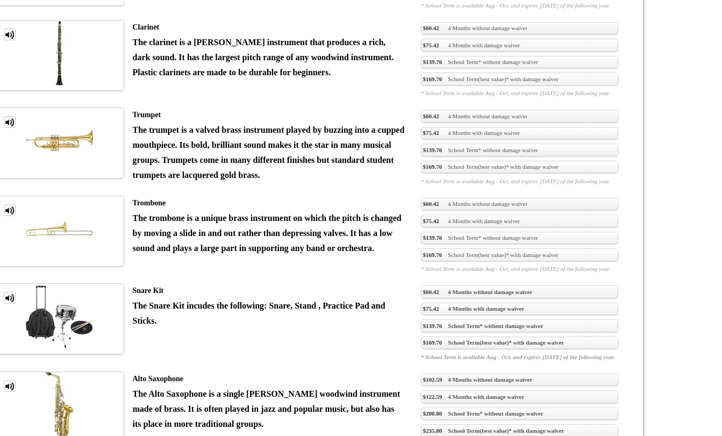 The width and height of the screenshot is (722, 436). I want to click on img: th_1fc34dab4bdaff02a3697e89cb8f30dd_1334255010DKIT.jpg, so click(59, 316).